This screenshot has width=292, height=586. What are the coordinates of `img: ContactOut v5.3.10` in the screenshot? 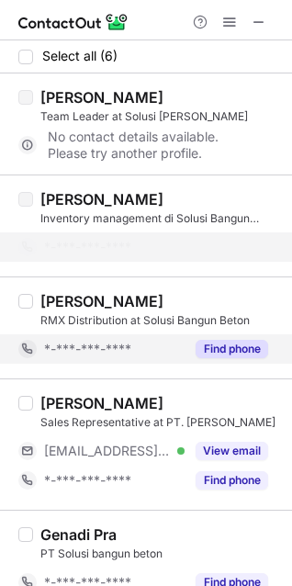 It's located at (74, 22).